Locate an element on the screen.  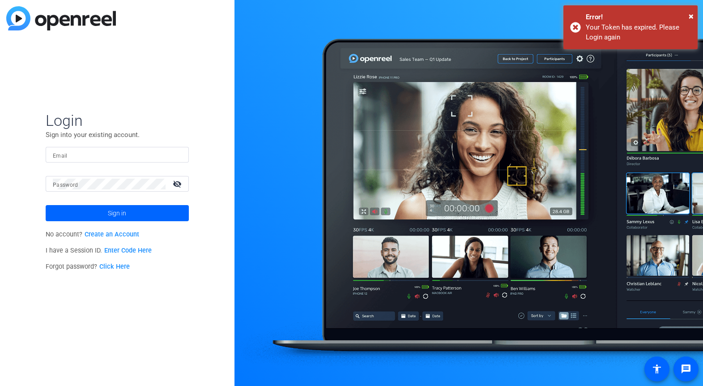
button: Close is located at coordinates (691, 16).